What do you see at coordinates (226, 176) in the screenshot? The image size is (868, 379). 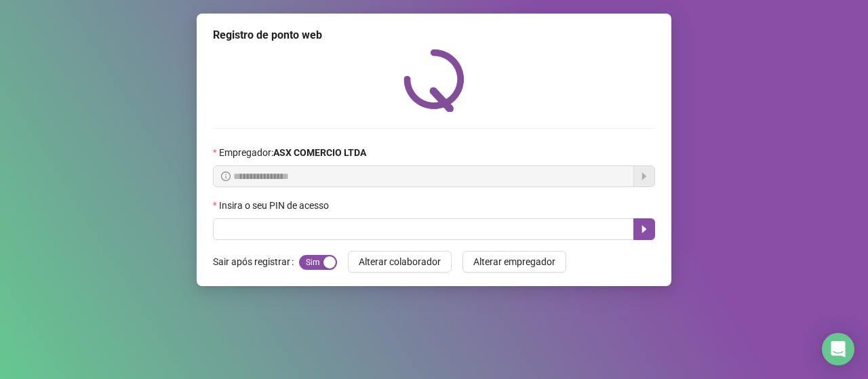 I see `span: info-circle` at bounding box center [226, 176].